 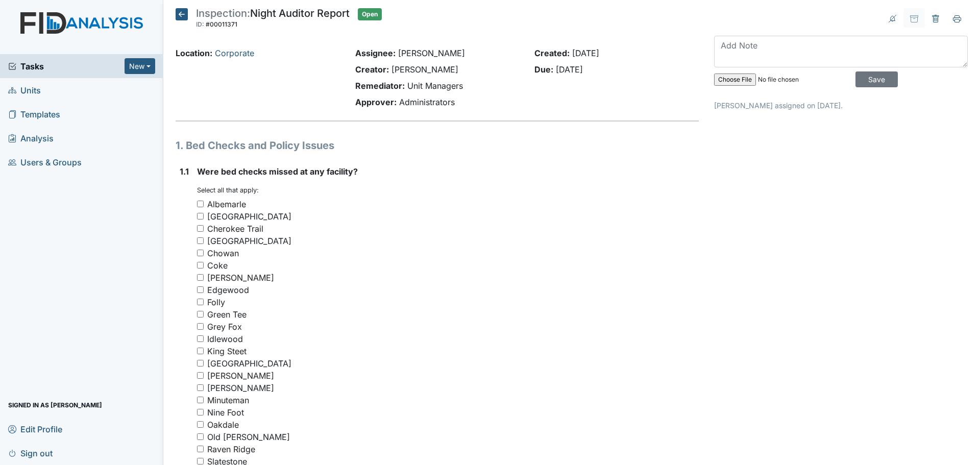 I want to click on strong: Creator:, so click(x=372, y=70).